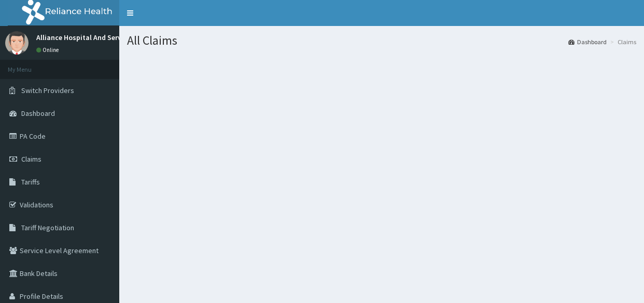 This screenshot has height=303, width=644. What do you see at coordinates (16, 42) in the screenshot?
I see `img: User Image` at bounding box center [16, 42].